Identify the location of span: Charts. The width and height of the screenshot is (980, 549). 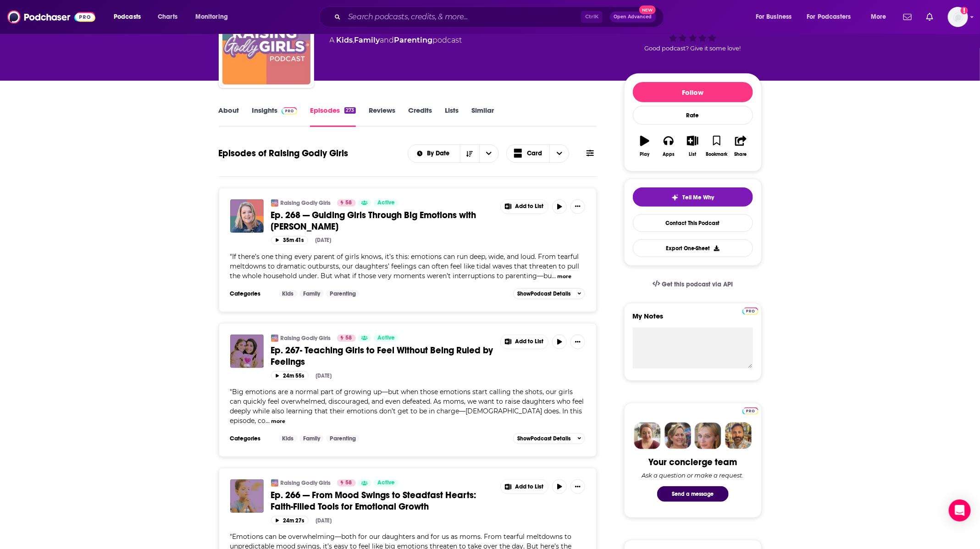
(167, 17).